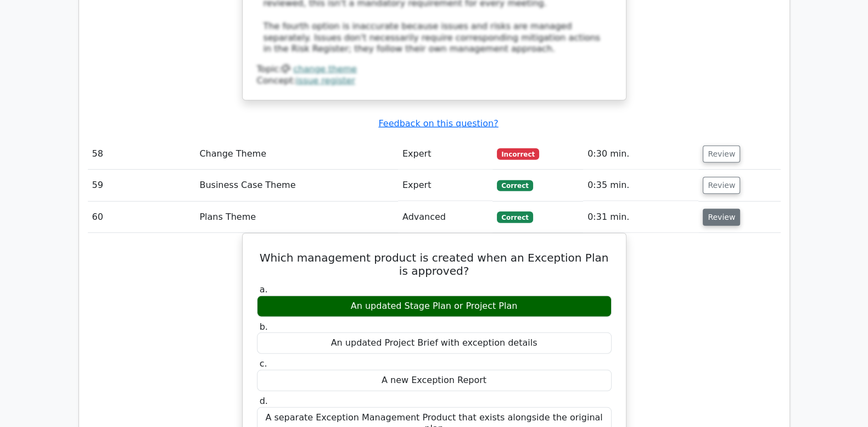  What do you see at coordinates (434, 343) in the screenshot?
I see `div: An updated Project Brief with exception details` at bounding box center [434, 343].